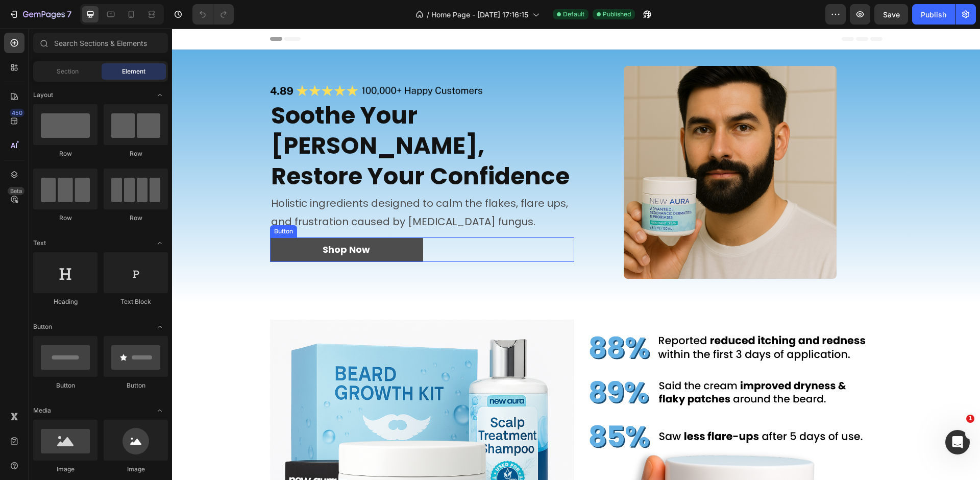 This screenshot has height=480, width=980. What do you see at coordinates (933, 14) in the screenshot?
I see `button: Publish` at bounding box center [933, 14].